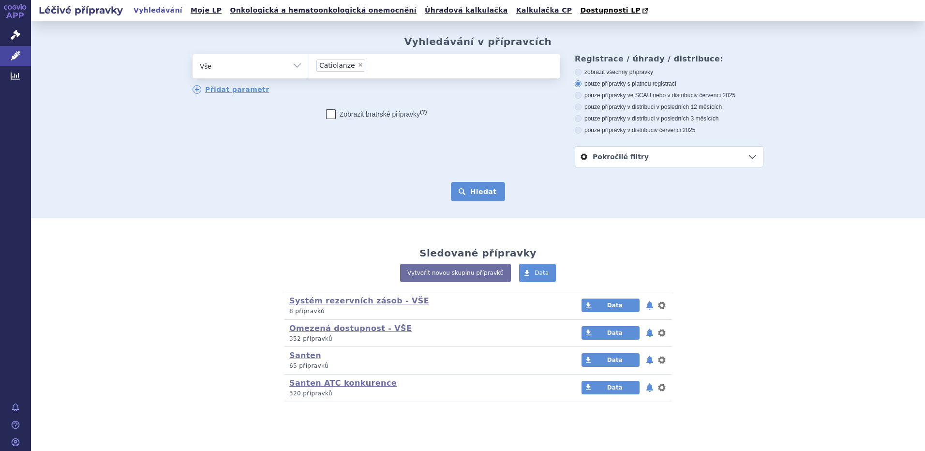 The height and width of the screenshot is (451, 925). I want to click on input: Catiolanze, so click(396, 65).